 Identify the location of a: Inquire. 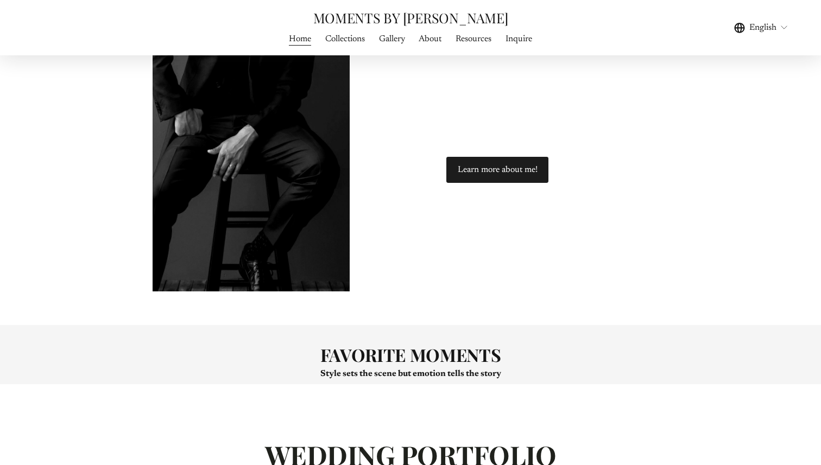
(519, 39).